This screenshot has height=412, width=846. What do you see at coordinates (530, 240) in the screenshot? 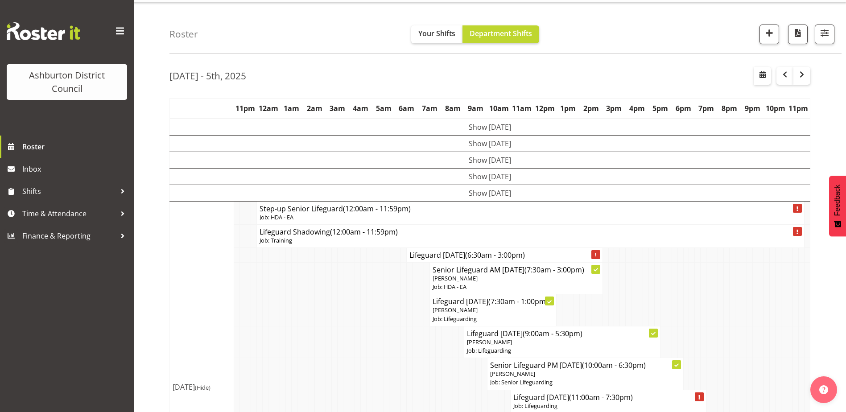
I see `p: Job: Training` at bounding box center [530, 240].